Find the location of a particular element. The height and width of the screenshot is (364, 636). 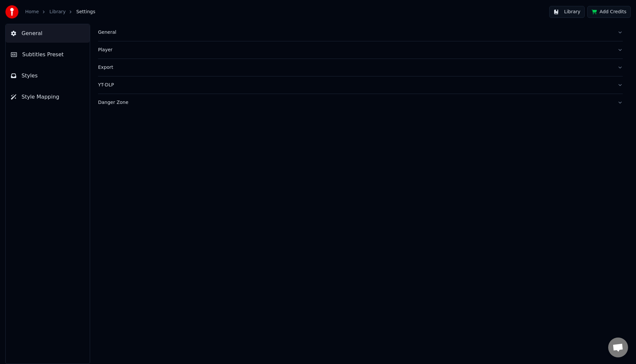

button: Styles is located at coordinates (48, 76).